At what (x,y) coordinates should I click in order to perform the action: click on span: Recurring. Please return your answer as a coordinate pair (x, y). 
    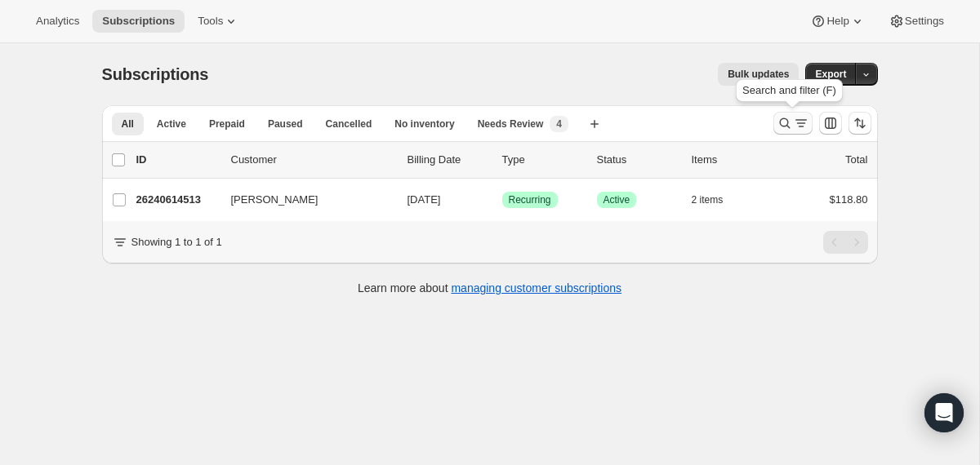
    Looking at the image, I should click on (530, 200).